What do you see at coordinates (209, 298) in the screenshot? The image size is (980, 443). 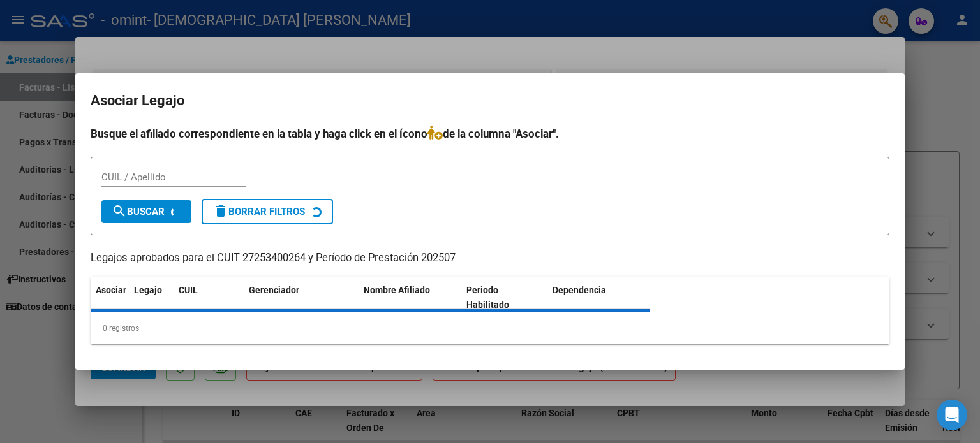 I see `datatable-header-cell: CUIL` at bounding box center [209, 298].